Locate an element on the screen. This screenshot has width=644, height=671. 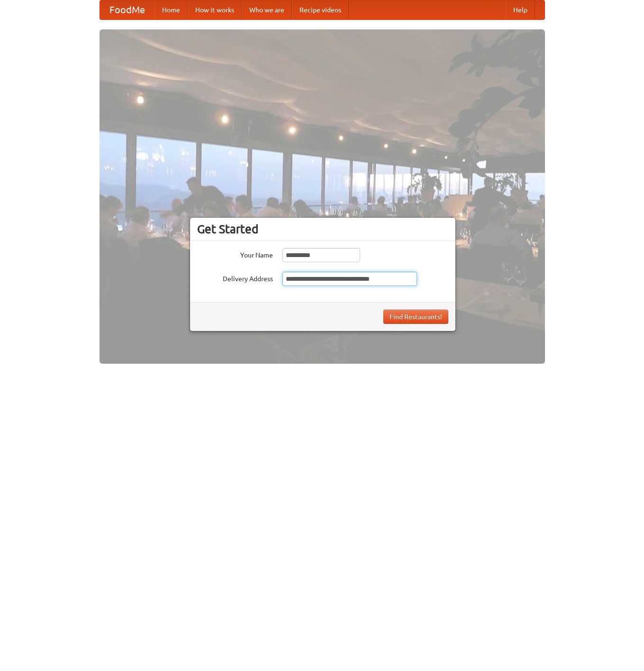
a: Recipe videos is located at coordinates (321, 10).